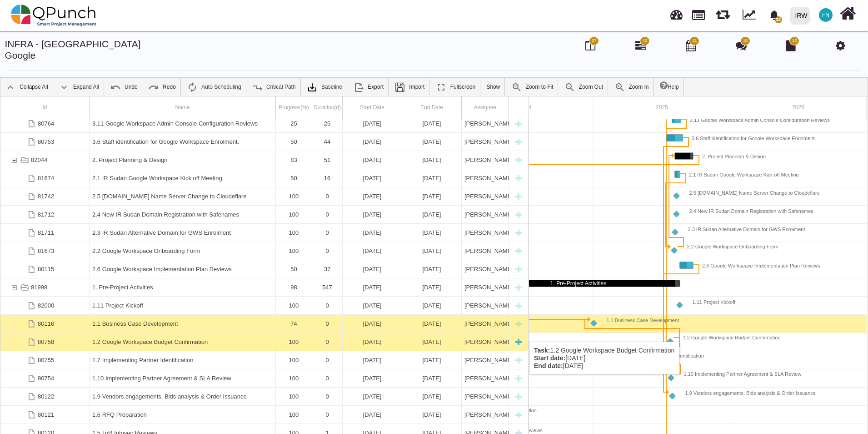 Image resolution: width=868 pixels, height=434 pixels. Describe the element at coordinates (372, 215) in the screenshot. I see `div: 10-08-2025` at that location.